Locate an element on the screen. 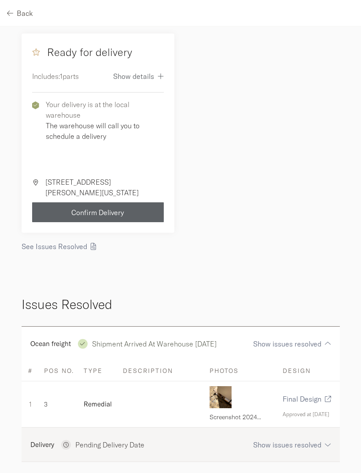  p: Remedial is located at coordinates (98, 404).